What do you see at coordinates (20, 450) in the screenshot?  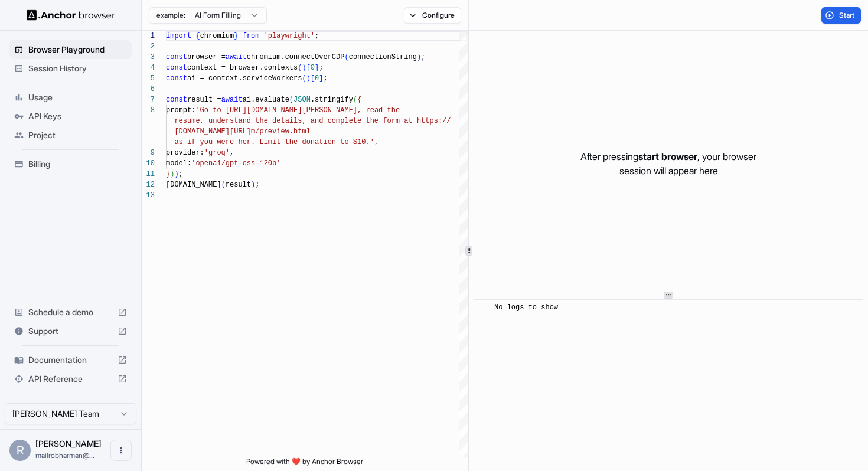 I see `div: R` at bounding box center [20, 450].